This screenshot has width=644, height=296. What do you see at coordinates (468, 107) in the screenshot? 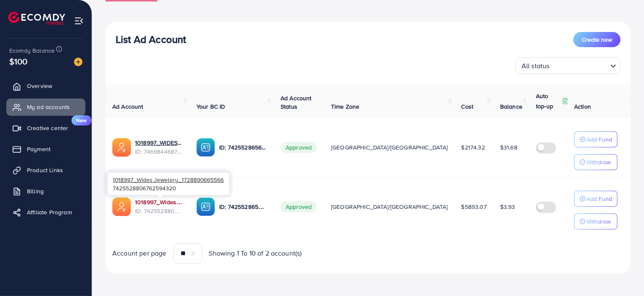
I see `span: Cost` at bounding box center [468, 107].